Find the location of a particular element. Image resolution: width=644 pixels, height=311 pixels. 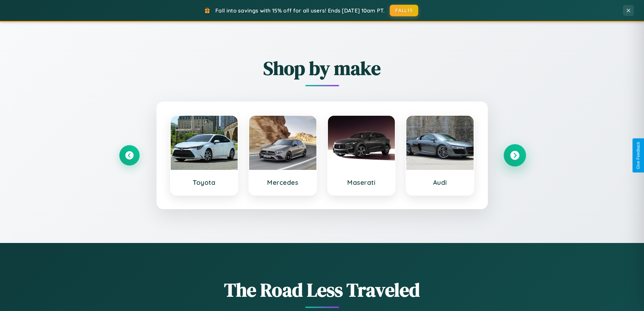

h2: Shop by make is located at coordinates (322, 68).